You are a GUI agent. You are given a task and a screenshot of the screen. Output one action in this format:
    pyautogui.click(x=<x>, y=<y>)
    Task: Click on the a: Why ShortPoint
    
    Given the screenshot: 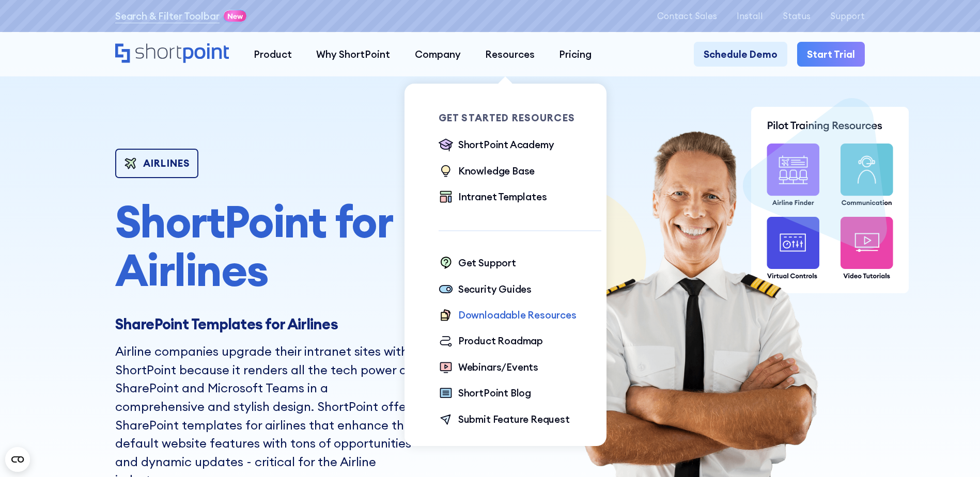 What is the action you would take?
    pyautogui.click(x=353, y=54)
    